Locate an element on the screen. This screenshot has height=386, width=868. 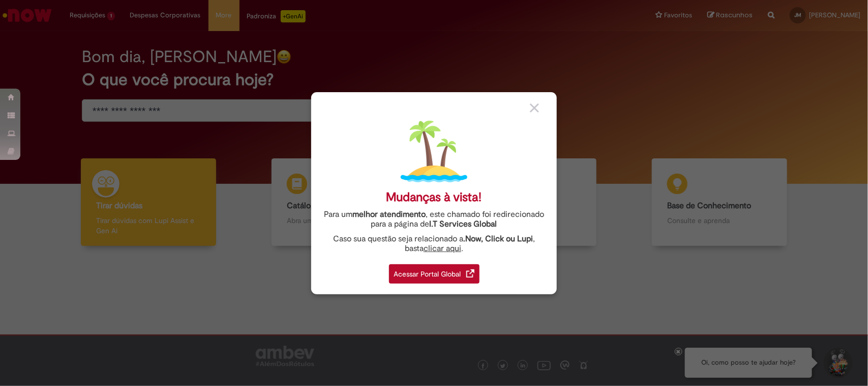
img: island.png is located at coordinates (434, 151).